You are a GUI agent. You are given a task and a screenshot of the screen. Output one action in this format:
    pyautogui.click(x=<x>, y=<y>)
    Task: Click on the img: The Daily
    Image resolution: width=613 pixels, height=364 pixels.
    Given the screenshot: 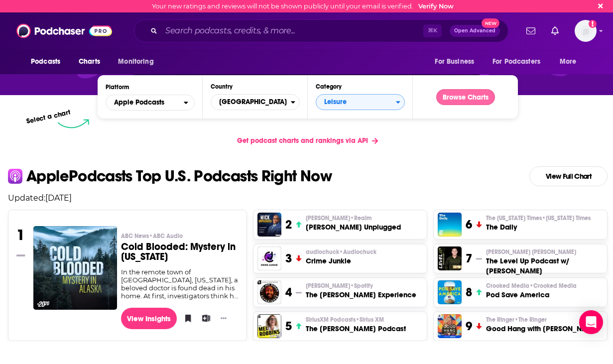 What is the action you would take?
    pyautogui.click(x=450, y=224)
    